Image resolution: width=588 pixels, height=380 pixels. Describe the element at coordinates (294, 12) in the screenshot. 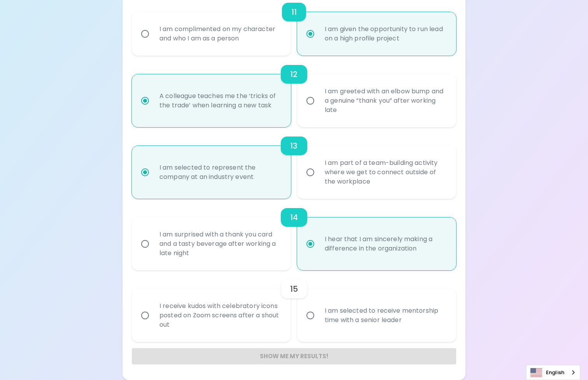

I see `h6: 11` at that location.